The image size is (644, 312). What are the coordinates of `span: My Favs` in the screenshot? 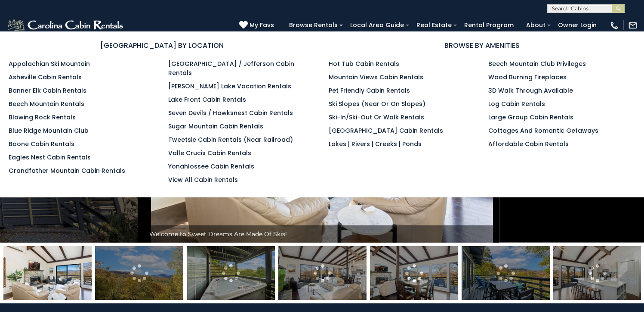 It's located at (262, 25).